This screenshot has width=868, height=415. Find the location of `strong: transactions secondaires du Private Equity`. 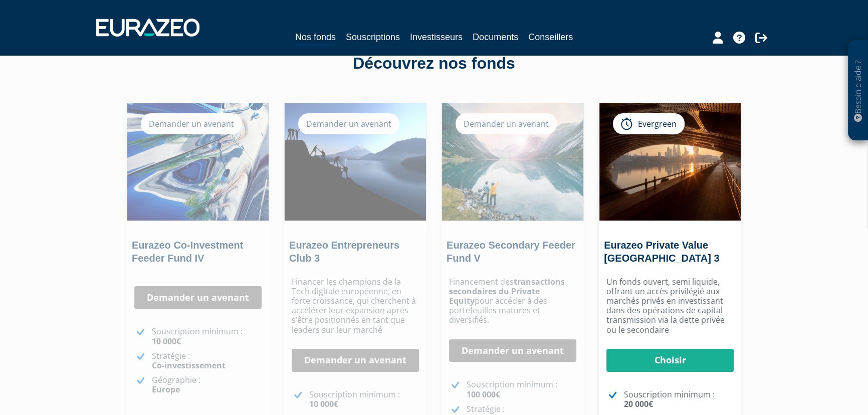

strong: transactions secondaires du Private Equity is located at coordinates (507, 292).